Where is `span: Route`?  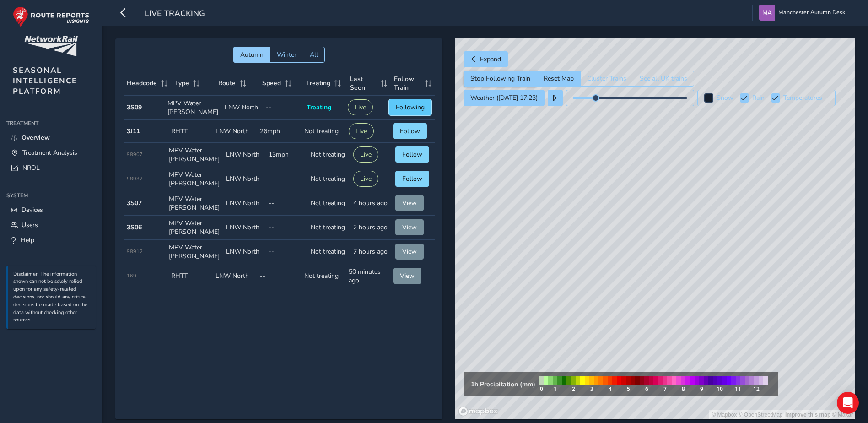 span: Route is located at coordinates (227, 83).